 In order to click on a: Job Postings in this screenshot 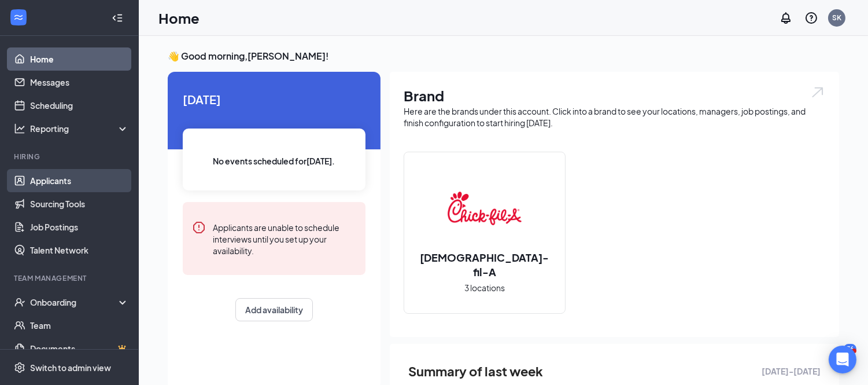, I will do `click(79, 227)`.